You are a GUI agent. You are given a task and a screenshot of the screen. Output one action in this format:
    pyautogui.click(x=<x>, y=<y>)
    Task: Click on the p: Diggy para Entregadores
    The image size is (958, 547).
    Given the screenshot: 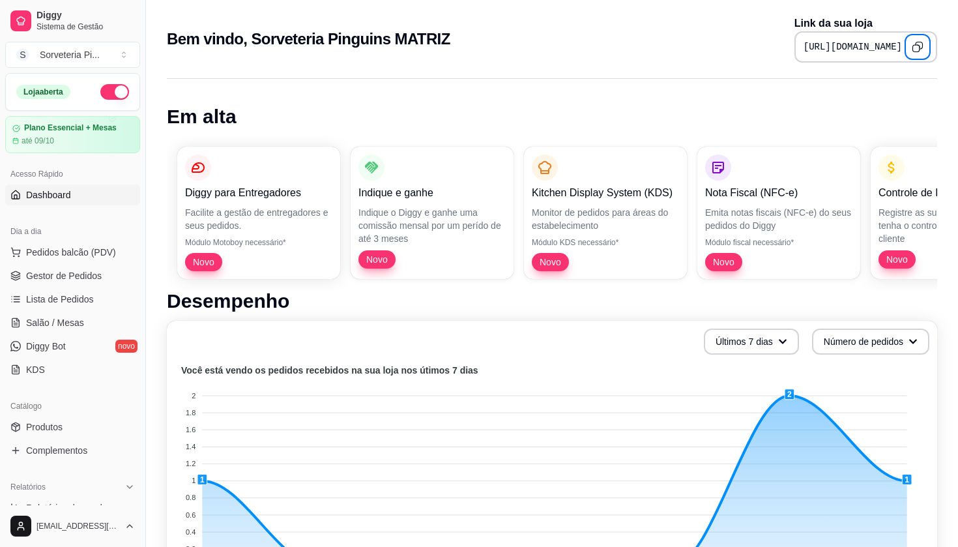 What is the action you would take?
    pyautogui.click(x=259, y=193)
    